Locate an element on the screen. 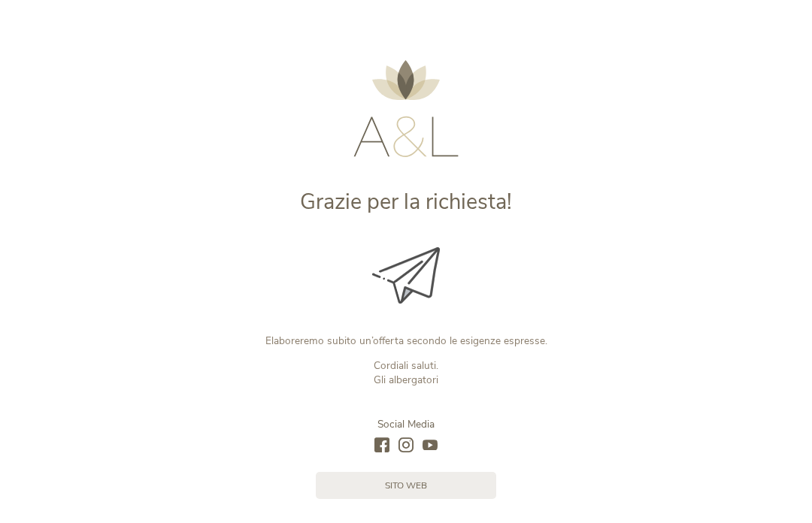  a: sito web is located at coordinates (406, 485).